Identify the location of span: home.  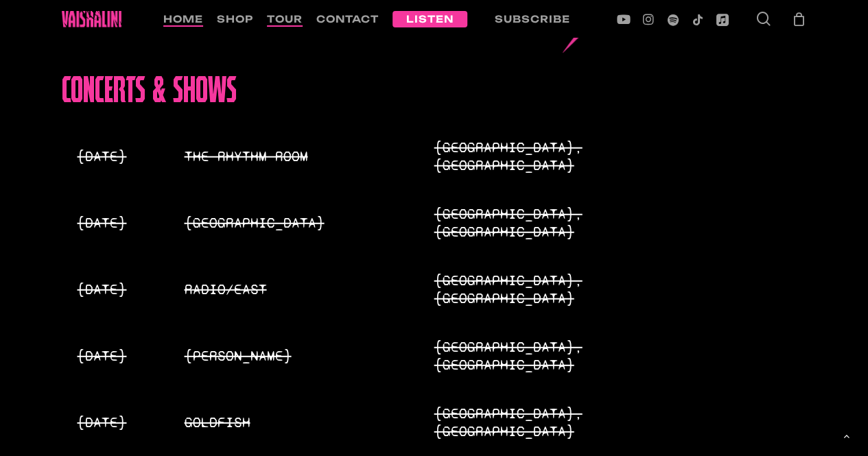
(184, 18).